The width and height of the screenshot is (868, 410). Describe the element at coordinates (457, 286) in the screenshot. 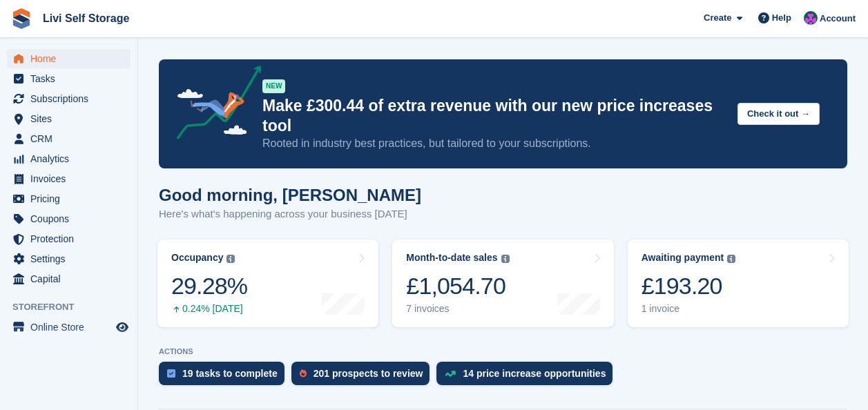

I see `div: £1,054.70` at that location.